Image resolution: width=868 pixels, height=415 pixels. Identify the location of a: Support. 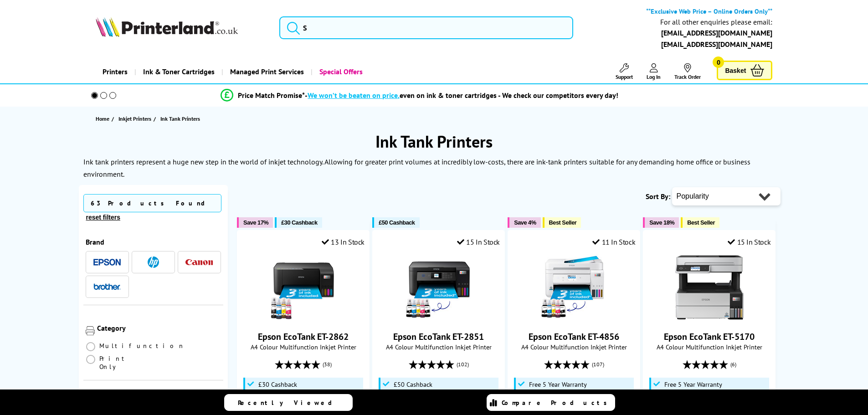
(624, 71).